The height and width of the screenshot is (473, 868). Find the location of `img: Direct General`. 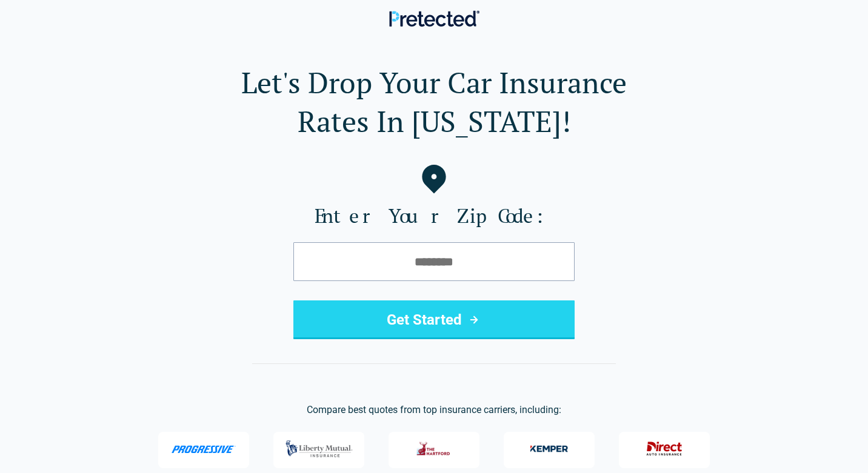

img: Direct General is located at coordinates (664, 449).